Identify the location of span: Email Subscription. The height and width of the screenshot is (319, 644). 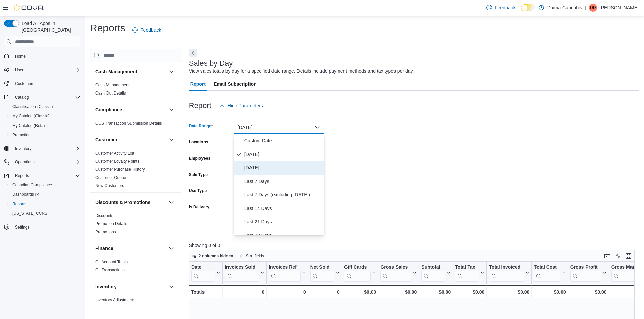
(235, 84).